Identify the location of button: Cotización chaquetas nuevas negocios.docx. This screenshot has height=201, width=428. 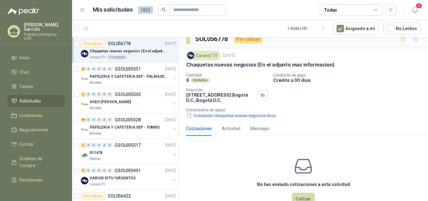
(231, 115).